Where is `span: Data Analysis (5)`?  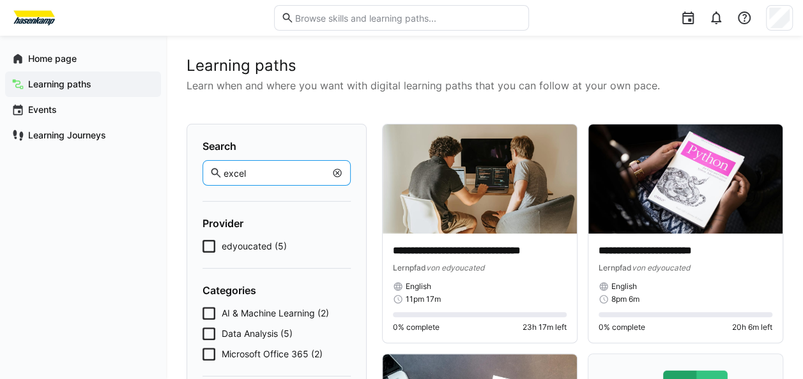 span: Data Analysis (5) is located at coordinates (257, 334).